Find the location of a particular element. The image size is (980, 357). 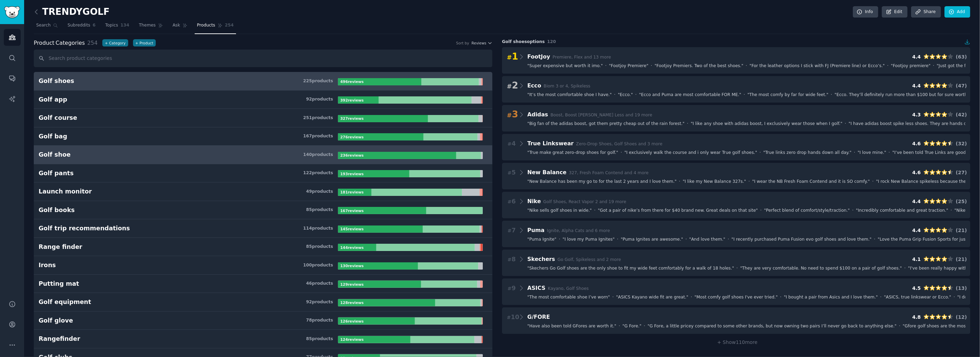

a: Share is located at coordinates (926, 12).